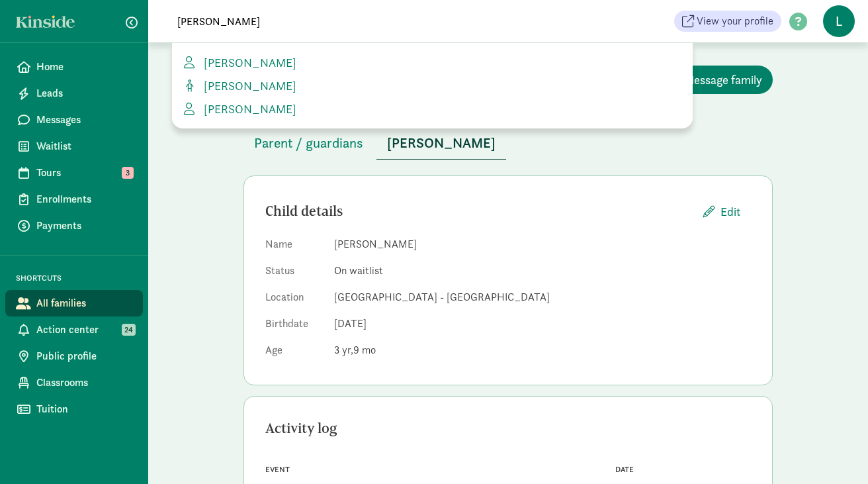  Describe the element at coordinates (74, 199) in the screenshot. I see `a: Enrollments` at that location.